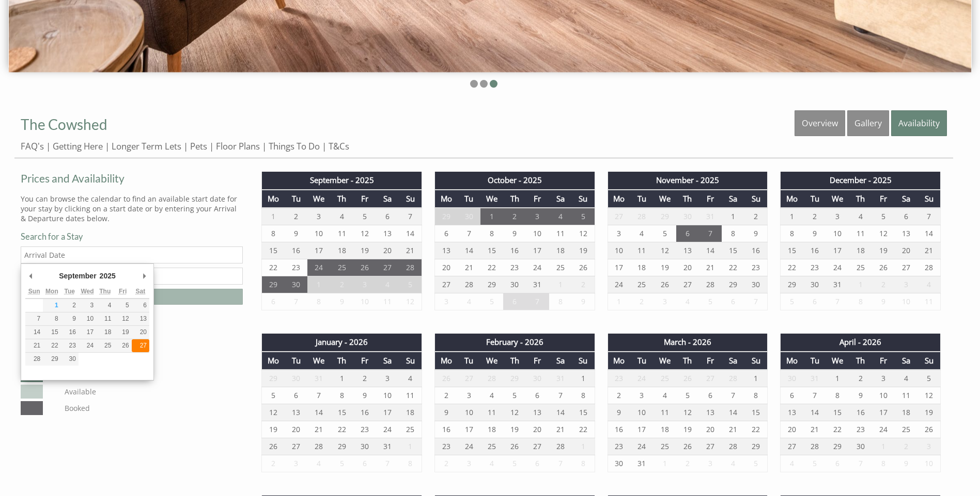 This screenshot has width=980, height=496. What do you see at coordinates (339, 146) in the screenshot?
I see `a: T&Cs` at bounding box center [339, 146].